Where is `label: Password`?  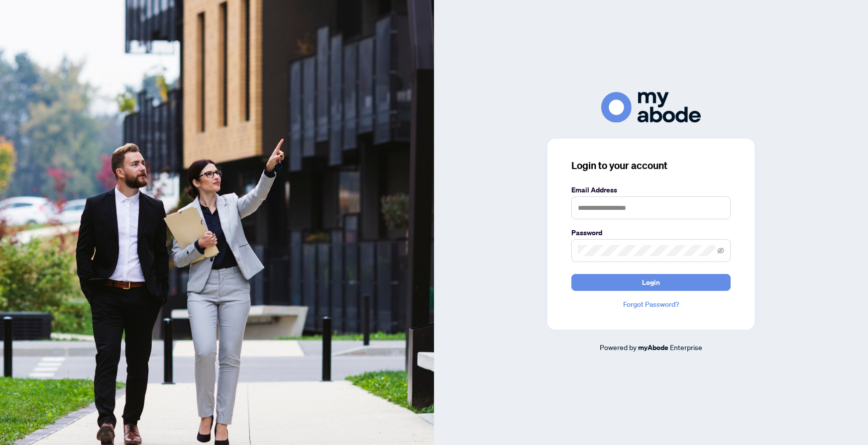
label: Password is located at coordinates (651, 233).